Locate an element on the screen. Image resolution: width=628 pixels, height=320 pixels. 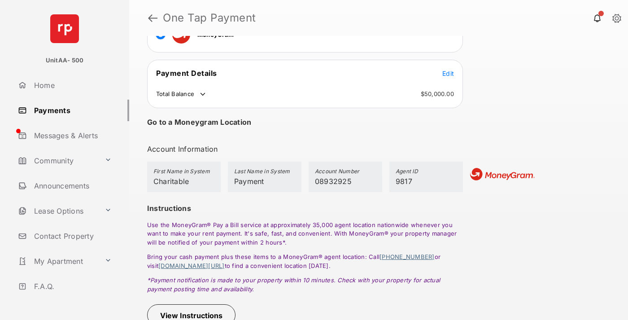
a: Contact Property is located at coordinates (72, 236).